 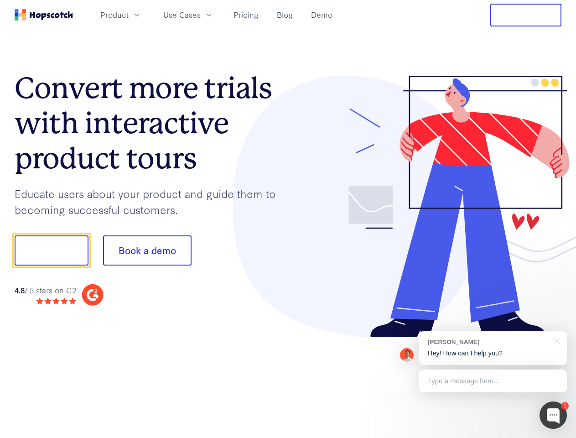 What do you see at coordinates (147, 250) in the screenshot?
I see `button: Book a demo` at bounding box center [147, 250].